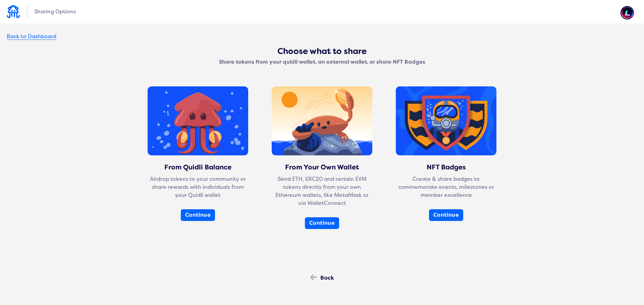  Describe the element at coordinates (13, 12) in the screenshot. I see `img: Quidli` at that location.